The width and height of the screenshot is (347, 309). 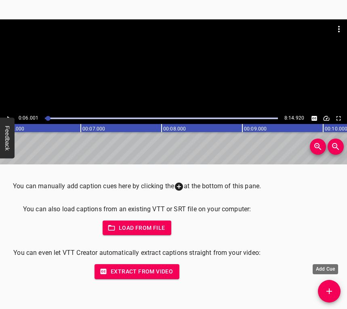 I want to click on span: Video Duration, so click(x=294, y=118).